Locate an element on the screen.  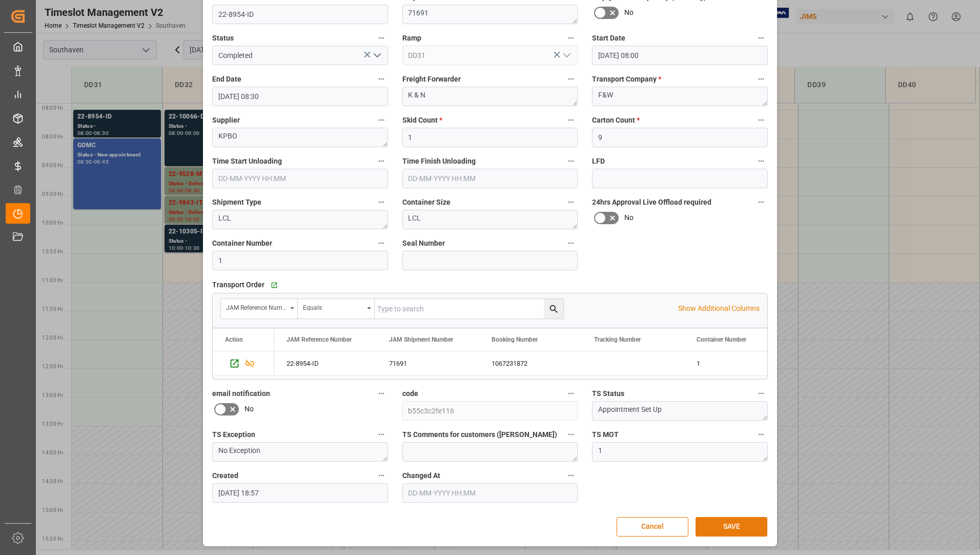
span: Supplier is located at coordinates (226, 120).